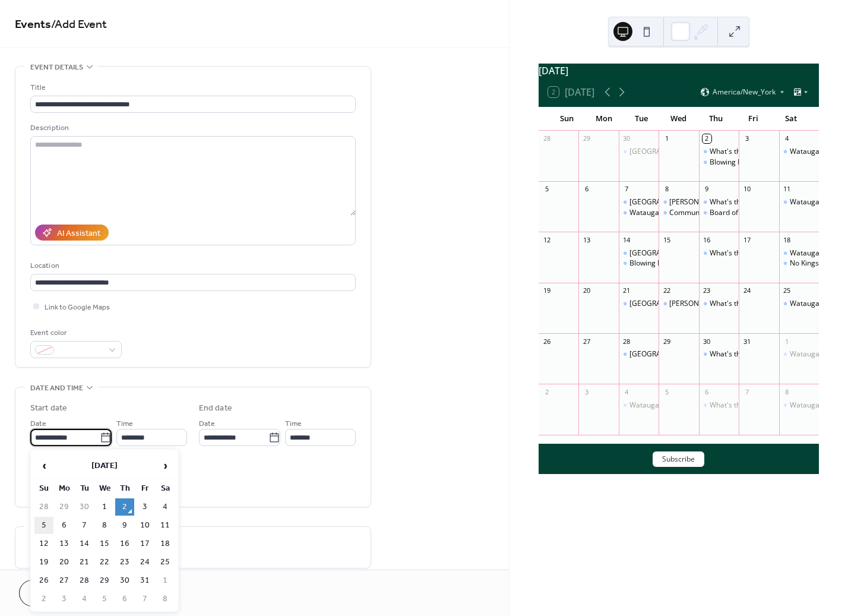  Describe the element at coordinates (666, 291) in the screenshot. I see `div: 22` at that location.